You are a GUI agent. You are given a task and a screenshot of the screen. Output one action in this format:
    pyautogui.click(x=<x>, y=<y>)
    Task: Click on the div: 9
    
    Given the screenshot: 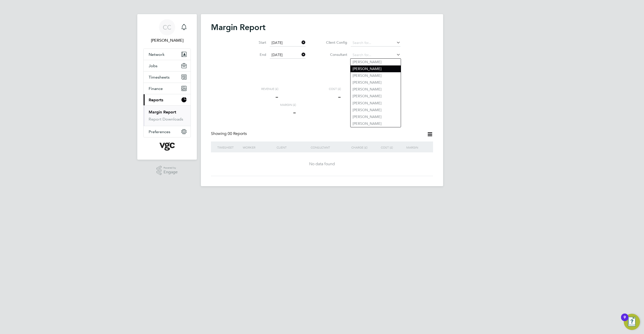 What is the action you would take?
    pyautogui.click(x=624, y=320)
    